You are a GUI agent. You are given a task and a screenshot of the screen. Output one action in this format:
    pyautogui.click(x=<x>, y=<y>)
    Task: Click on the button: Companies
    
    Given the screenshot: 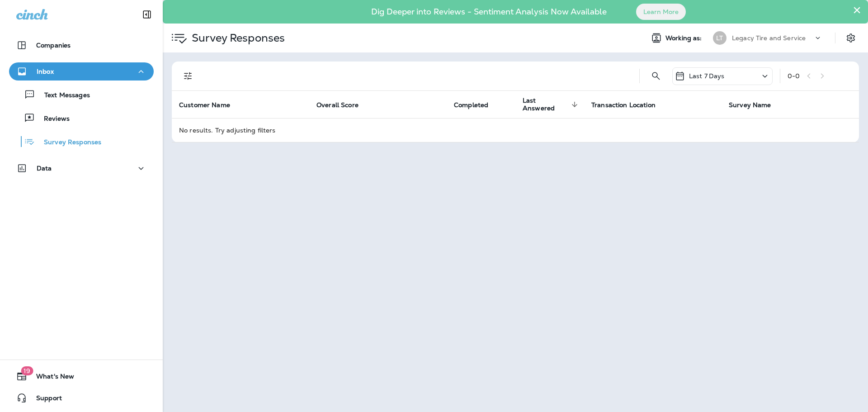 What is the action you would take?
    pyautogui.click(x=81, y=45)
    